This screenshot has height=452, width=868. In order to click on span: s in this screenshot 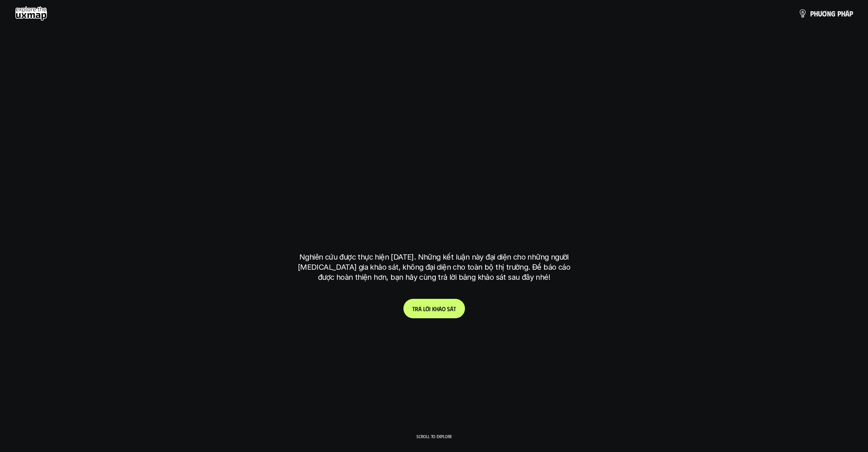, I will do `click(448, 309)`.